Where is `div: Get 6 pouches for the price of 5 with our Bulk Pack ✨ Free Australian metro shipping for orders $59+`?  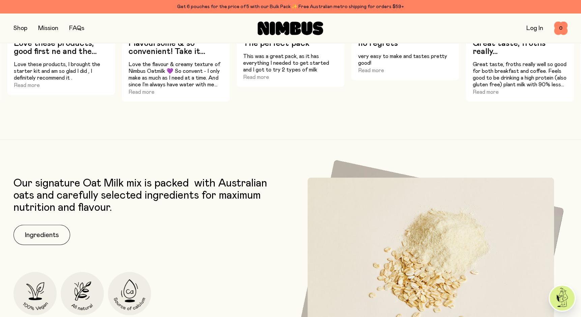 div: Get 6 pouches for the price of 5 with our Bulk Pack ✨ Free Australian metro shipping for orders $59+ is located at coordinates (290, 7).